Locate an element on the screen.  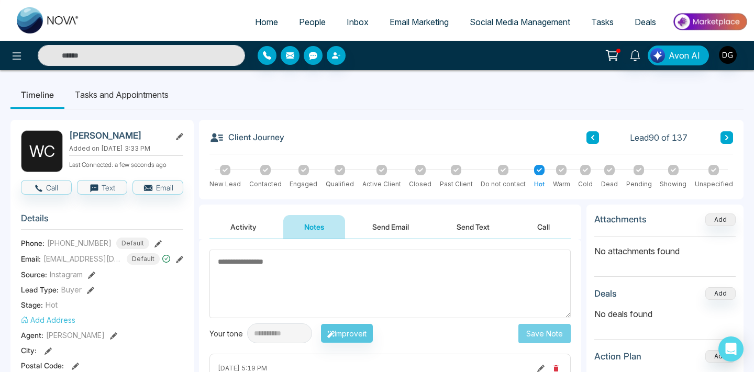
a: Social Media Management is located at coordinates (520, 22).